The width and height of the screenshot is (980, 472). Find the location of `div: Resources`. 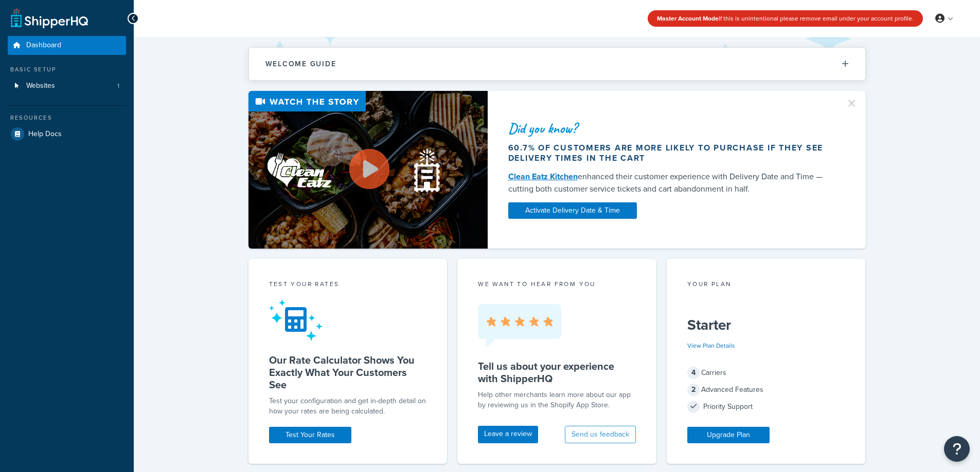

div: Resources is located at coordinates (67, 118).